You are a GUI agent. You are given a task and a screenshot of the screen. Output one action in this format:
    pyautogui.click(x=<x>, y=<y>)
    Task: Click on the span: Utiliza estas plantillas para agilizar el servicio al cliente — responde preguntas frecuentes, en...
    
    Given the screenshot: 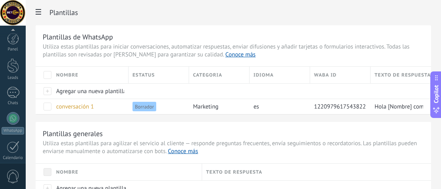 What is the action you would take?
    pyautogui.click(x=233, y=148)
    